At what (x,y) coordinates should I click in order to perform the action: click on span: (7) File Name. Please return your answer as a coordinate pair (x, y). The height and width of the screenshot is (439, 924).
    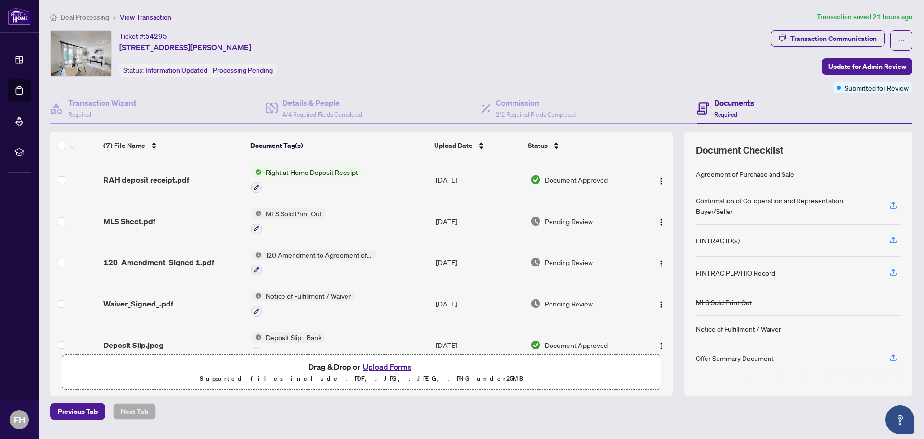
    Looking at the image, I should click on (124, 145).